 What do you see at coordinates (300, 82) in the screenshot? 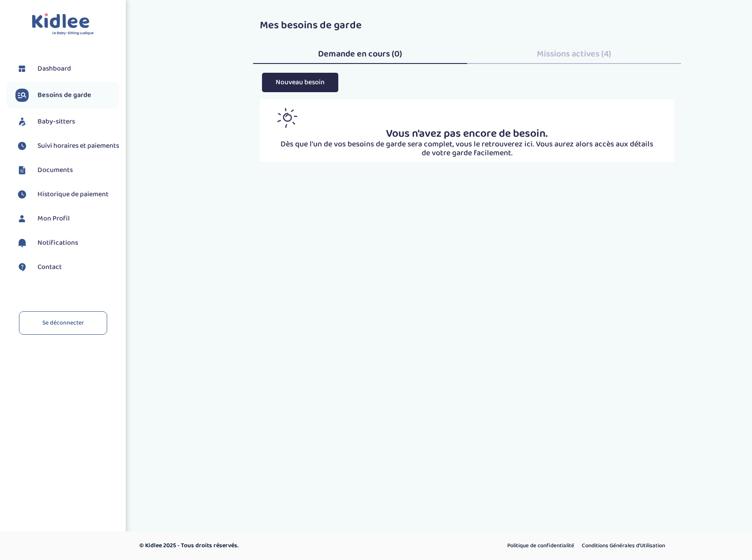
I see `a: Nouveau besoin` at bounding box center [300, 82].